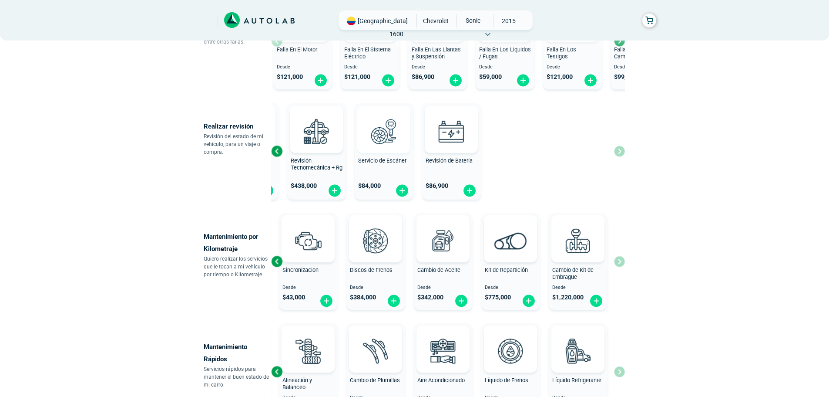  I want to click on img: liquido_refrigerante-v3.svg, so click(578, 350).